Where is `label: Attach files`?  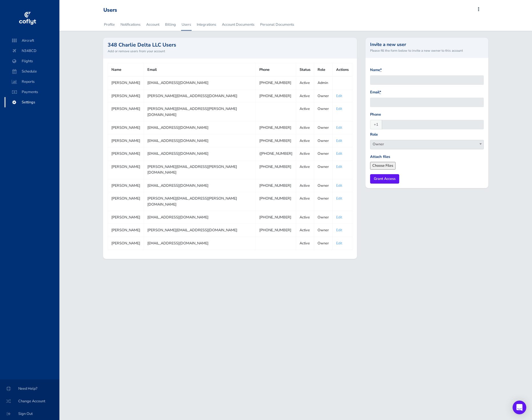 label: Attach files is located at coordinates (380, 157).